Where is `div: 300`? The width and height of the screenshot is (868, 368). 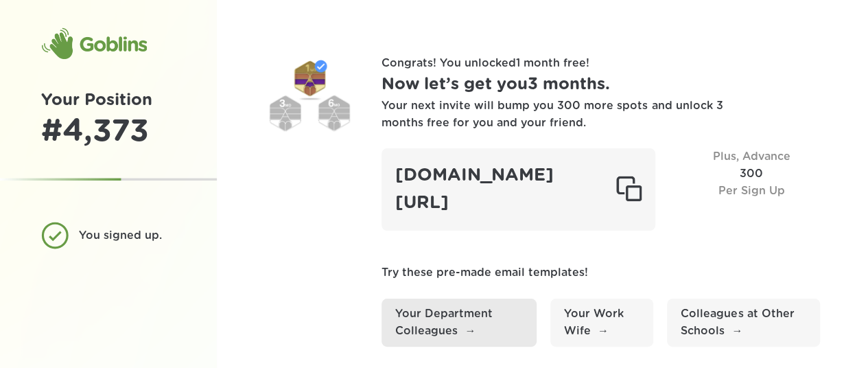
div: 300 is located at coordinates (751, 189).